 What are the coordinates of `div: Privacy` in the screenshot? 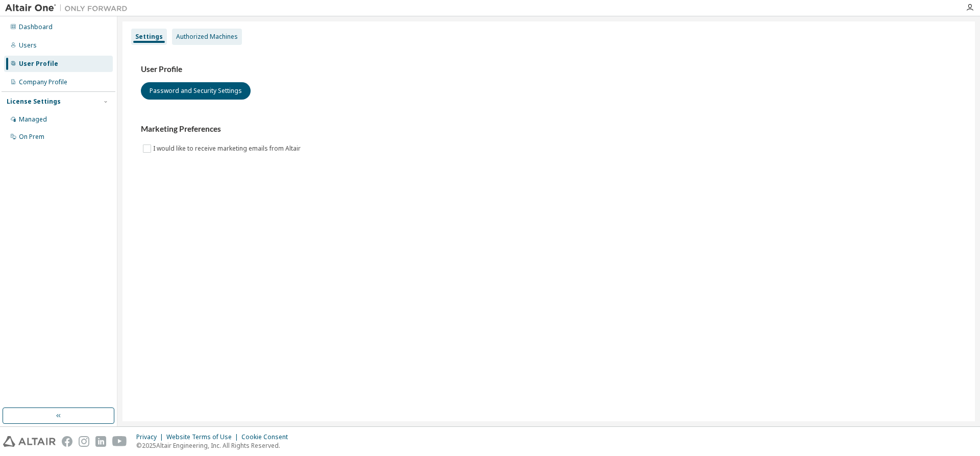 It's located at (151, 437).